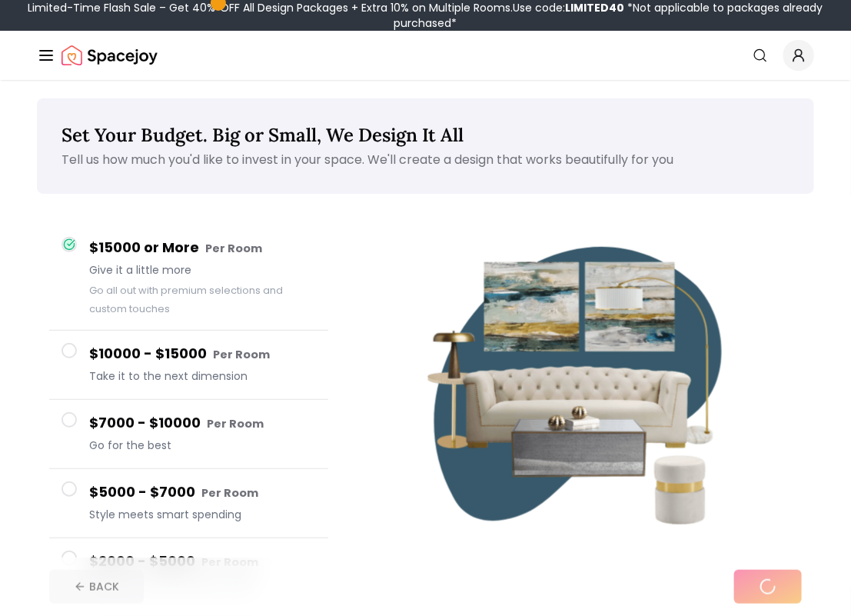 This screenshot has width=851, height=616. Describe the element at coordinates (188, 365) in the screenshot. I see `button: $10000 - $15000 Per RoomTake it to the next dimension` at that location.